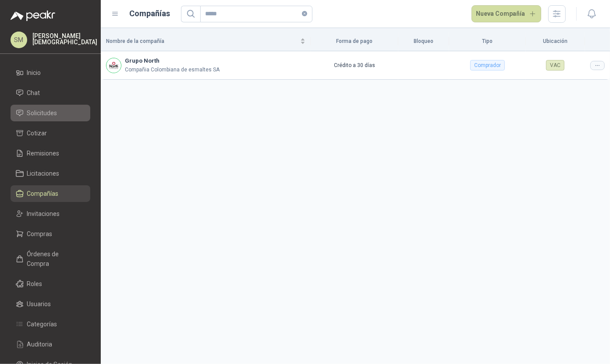 The height and width of the screenshot is (364, 610). What do you see at coordinates (424, 41) in the screenshot?
I see `th: Bloqueo` at bounding box center [424, 41].